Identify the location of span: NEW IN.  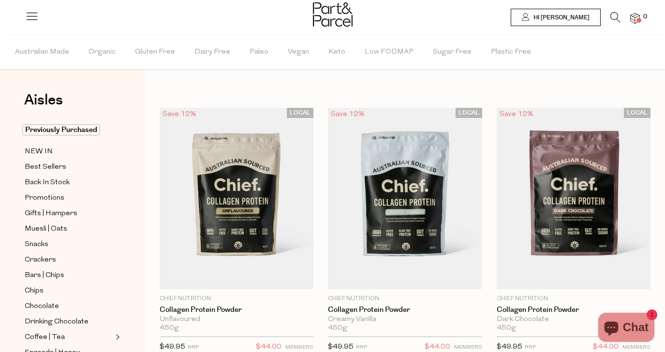
(39, 152).